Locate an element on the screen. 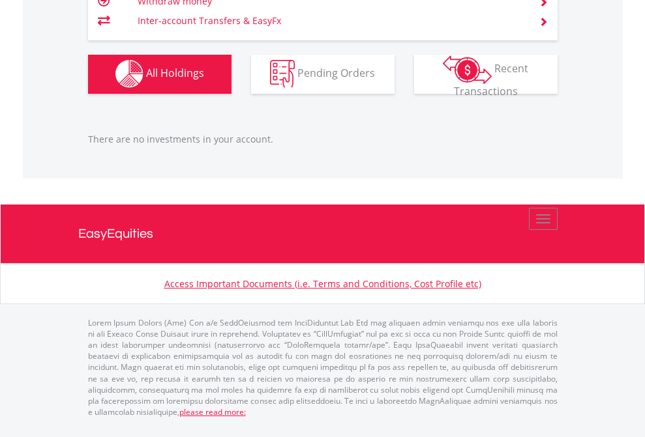 This screenshot has height=437, width=645. p: Lorem Ipsum Dolors (Ame) Con a/e SeddOeiusmod tem InciDiduntut Lab Etd mag aliquaen admin veniamq... is located at coordinates (323, 368).